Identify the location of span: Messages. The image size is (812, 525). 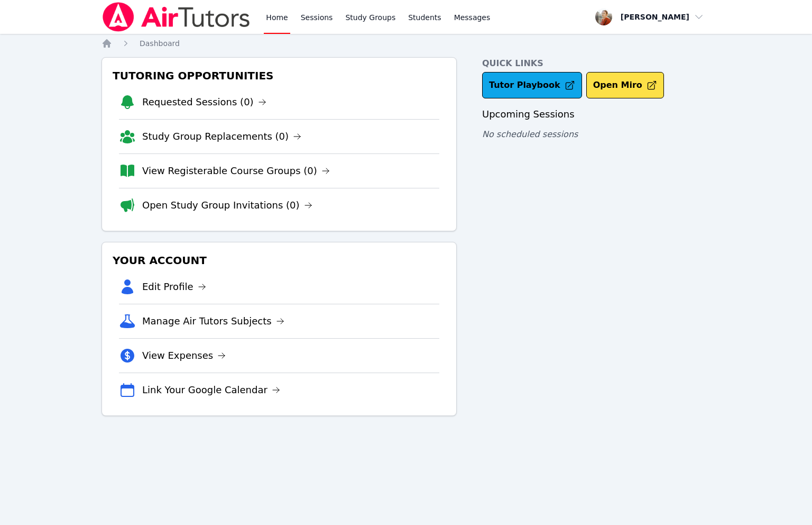
(472, 17).